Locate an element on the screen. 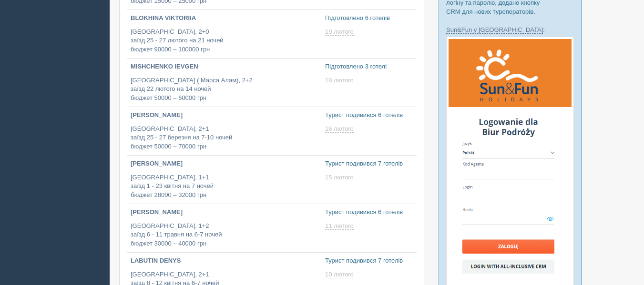  span: 15 лютого is located at coordinates (339, 178).